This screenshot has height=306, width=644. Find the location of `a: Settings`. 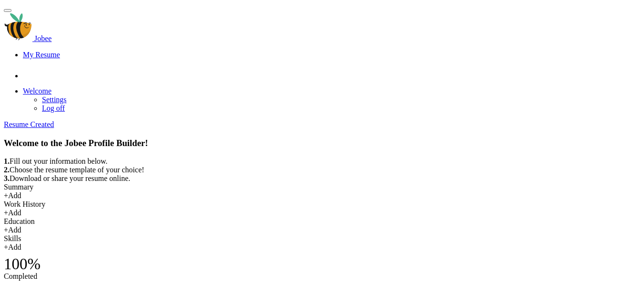

a: Settings is located at coordinates (55, 99).